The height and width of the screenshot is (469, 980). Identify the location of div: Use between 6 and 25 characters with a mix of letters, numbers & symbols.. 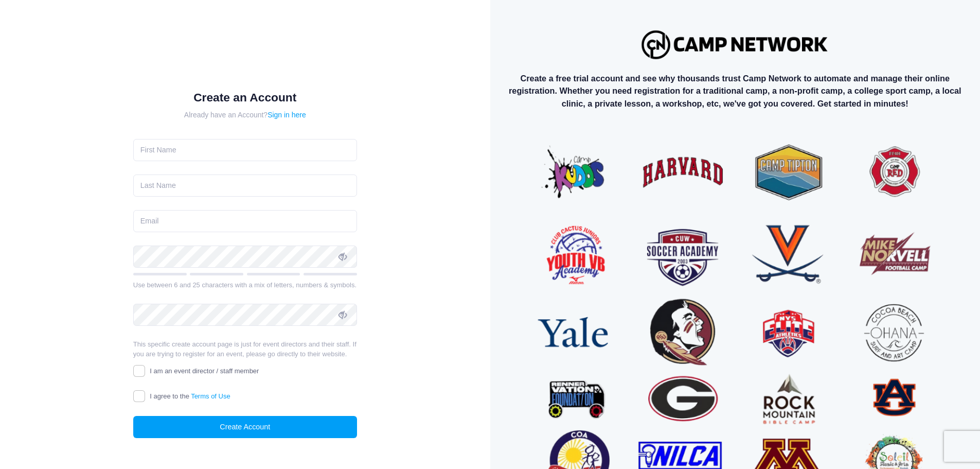
(245, 285).